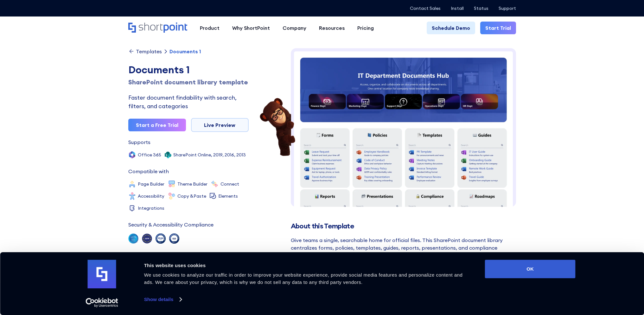 Image resolution: width=644 pixels, height=315 pixels. What do you see at coordinates (158, 28) in the screenshot?
I see `a: Home` at bounding box center [158, 28].